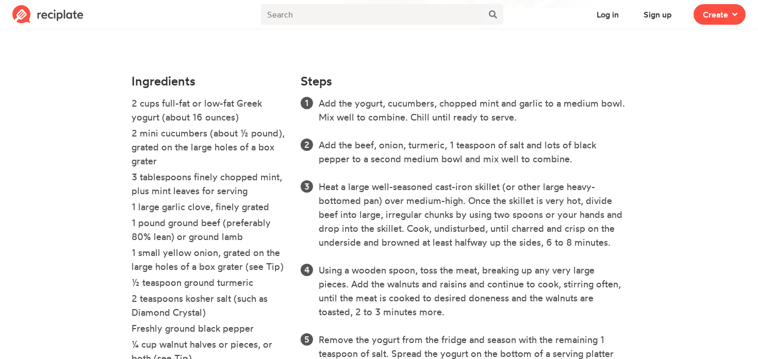  Describe the element at coordinates (316, 81) in the screenshot. I see `h4: Steps` at that location.